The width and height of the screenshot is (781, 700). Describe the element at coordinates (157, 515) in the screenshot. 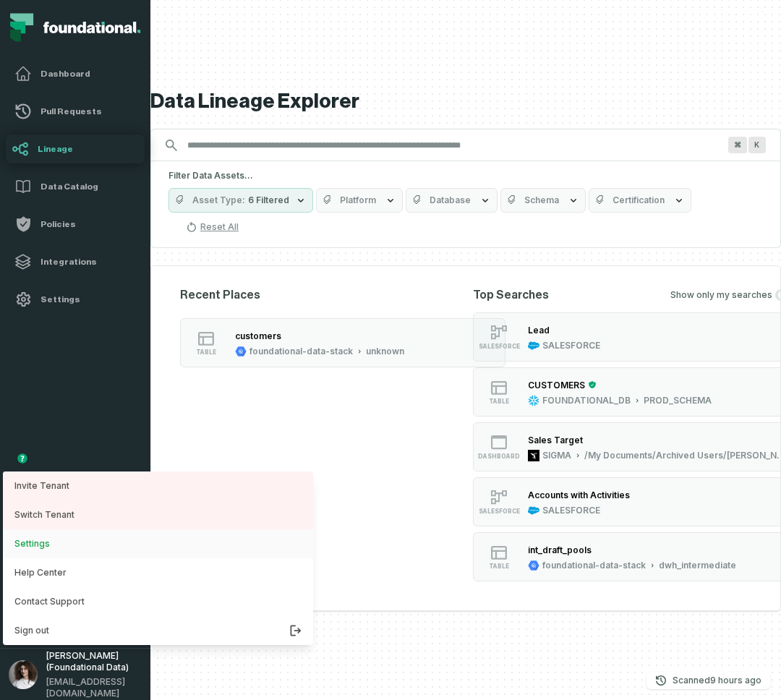

I see `button: Switch Tenant` at that location.